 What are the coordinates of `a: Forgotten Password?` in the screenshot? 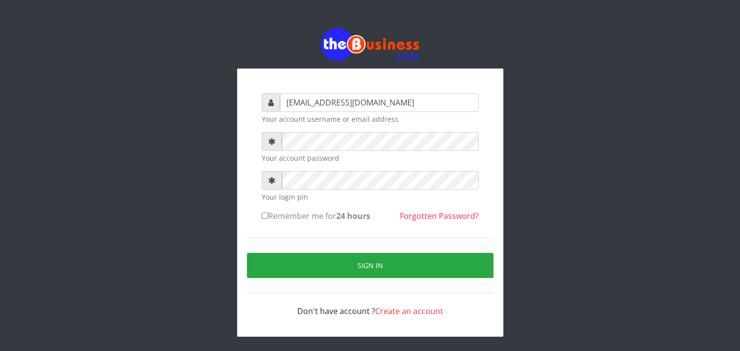 It's located at (439, 216).